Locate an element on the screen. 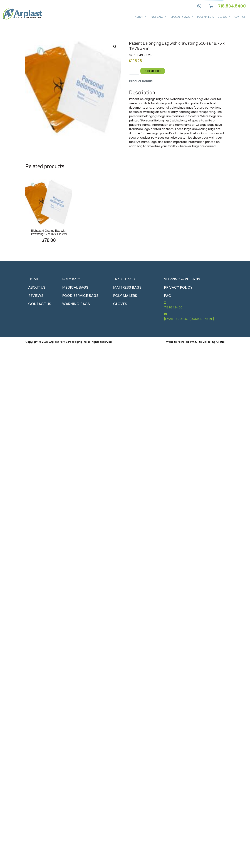 The image size is (250, 868). a: Warning Bags is located at coordinates (82, 303).